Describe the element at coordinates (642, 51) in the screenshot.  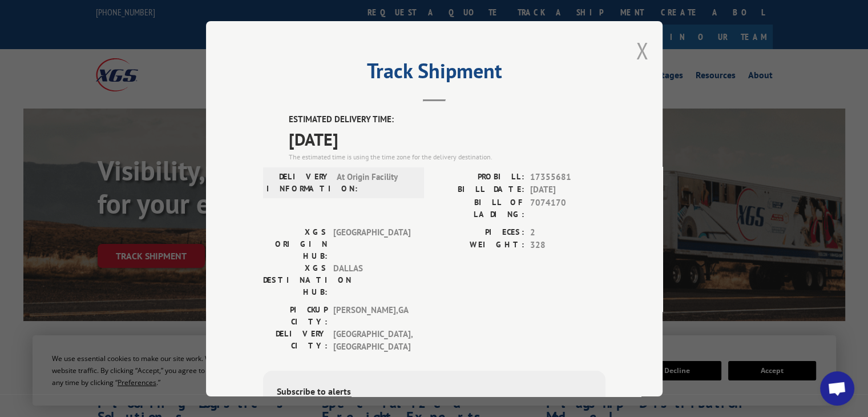
I see `button: Close modal` at that location.